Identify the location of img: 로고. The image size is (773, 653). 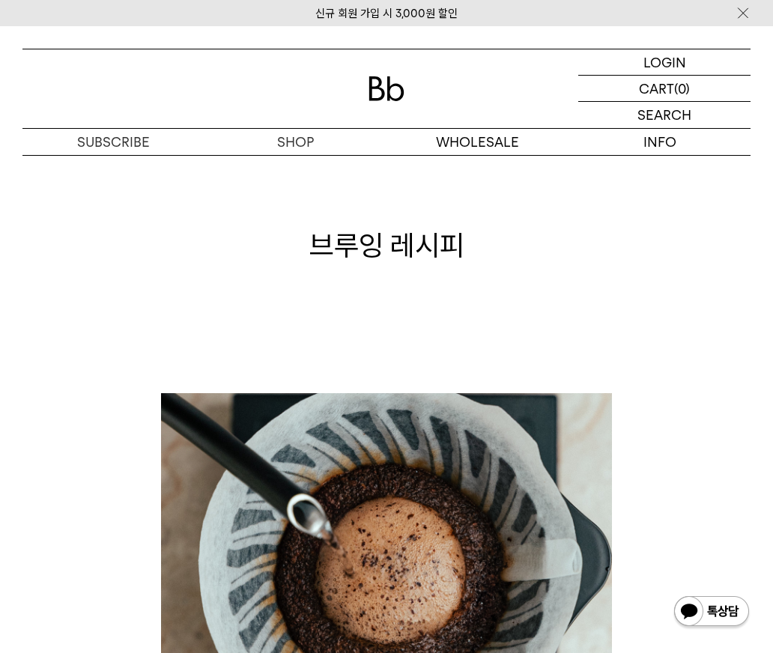
(387, 88).